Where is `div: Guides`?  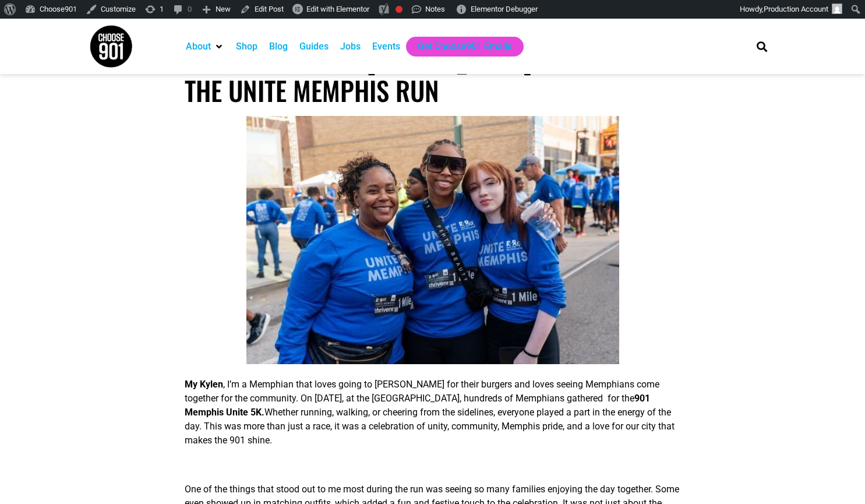
div: Guides is located at coordinates (314, 47).